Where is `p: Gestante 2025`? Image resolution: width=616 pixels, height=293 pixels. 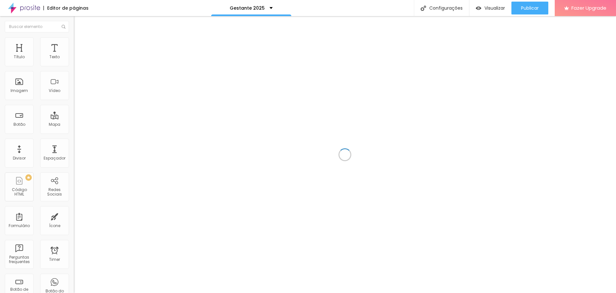
p: Gestante 2025 is located at coordinates (247, 8).